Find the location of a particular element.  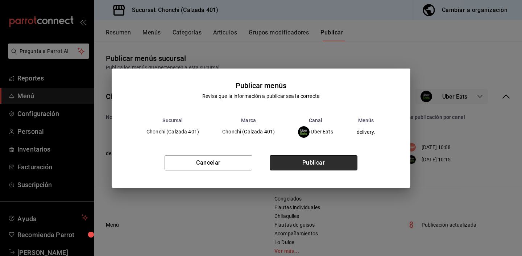

span: delivery. is located at coordinates (366, 132).